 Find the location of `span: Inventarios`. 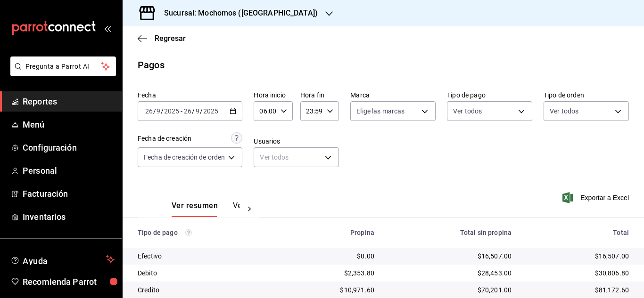

span: Inventarios is located at coordinates (68, 217).